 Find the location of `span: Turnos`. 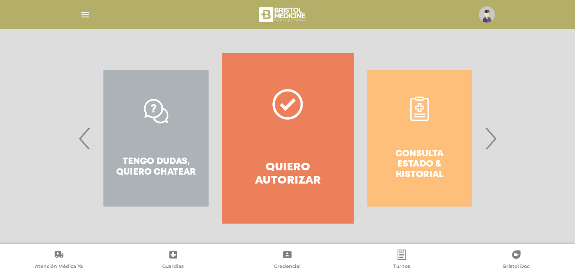

span: Turnos is located at coordinates (402, 267).